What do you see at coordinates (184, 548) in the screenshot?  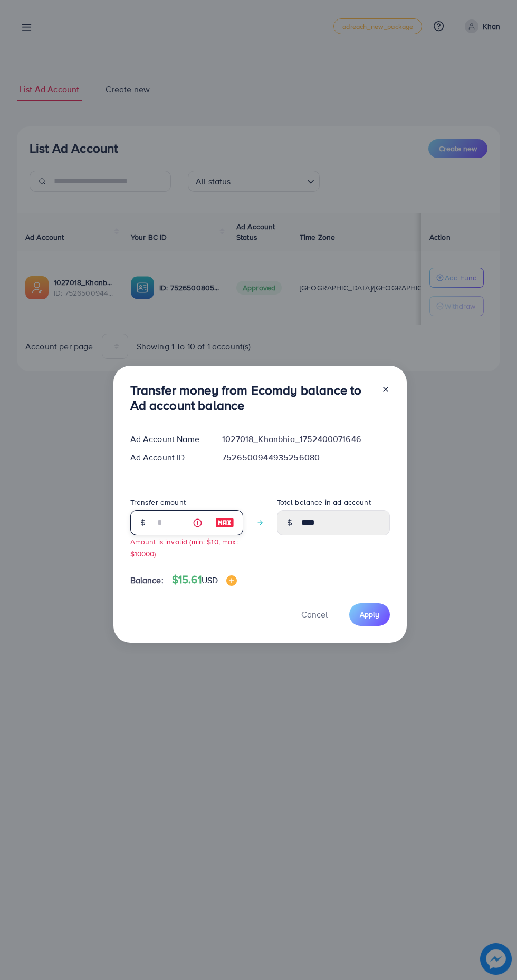 I see `small: Amount is invalid (min: $10, max: $10000)` at bounding box center [184, 548].